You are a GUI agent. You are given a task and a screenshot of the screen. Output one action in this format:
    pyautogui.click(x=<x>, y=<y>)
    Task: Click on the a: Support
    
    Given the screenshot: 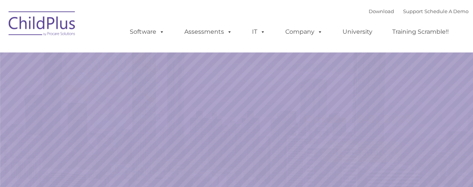 What is the action you would take?
    pyautogui.click(x=413, y=11)
    